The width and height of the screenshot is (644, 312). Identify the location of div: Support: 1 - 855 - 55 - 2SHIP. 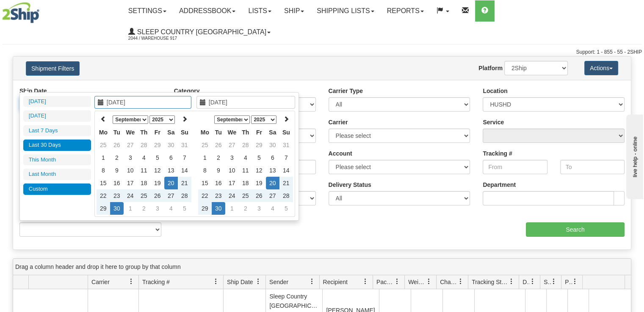
(322, 52).